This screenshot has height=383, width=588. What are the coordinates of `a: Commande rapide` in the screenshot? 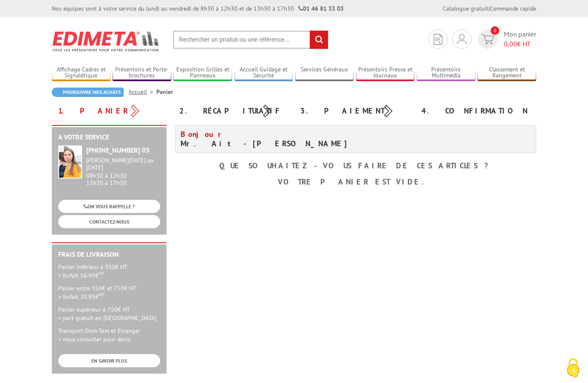 It's located at (513, 8).